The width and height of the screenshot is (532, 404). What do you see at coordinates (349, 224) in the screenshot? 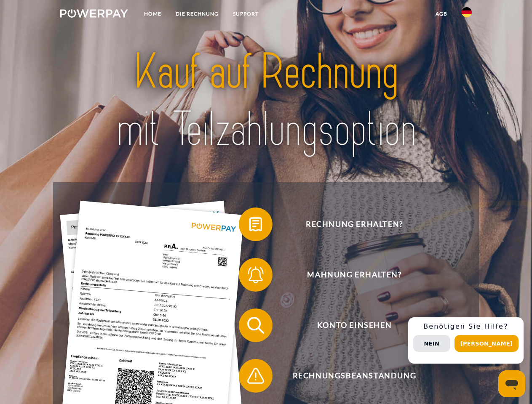
I see `a: Rechnung erhalten?` at bounding box center [349, 224].